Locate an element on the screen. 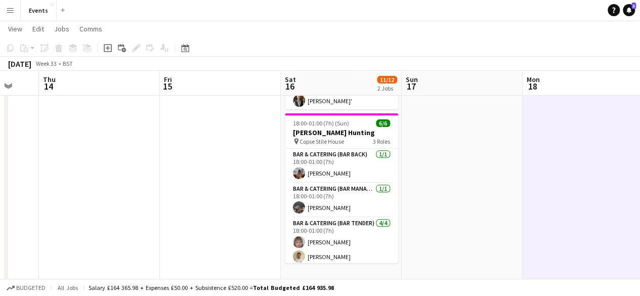  span: 3 is located at coordinates (634, 6).